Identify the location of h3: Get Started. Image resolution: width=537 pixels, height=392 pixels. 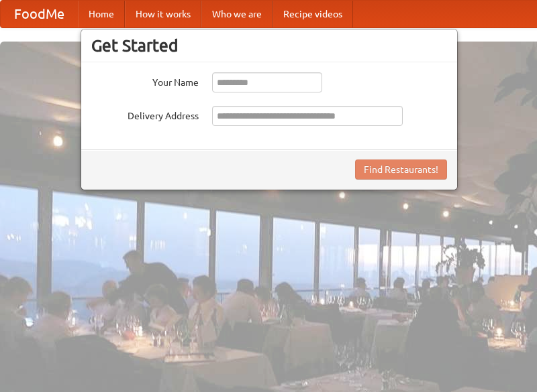
(269, 46).